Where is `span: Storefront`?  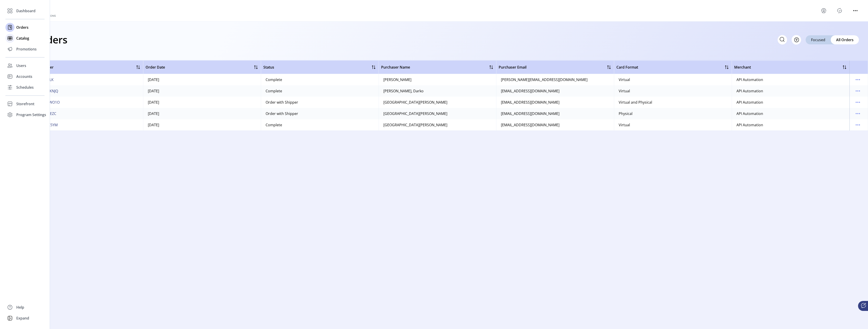
span: Storefront is located at coordinates (25, 104).